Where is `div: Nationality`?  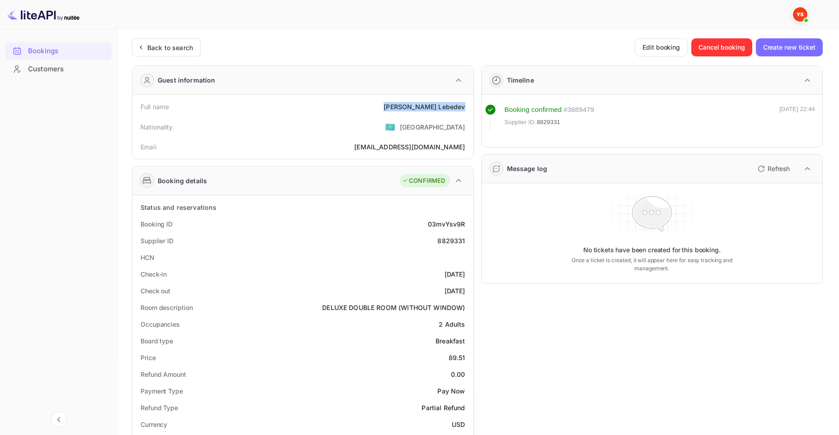
div: Nationality is located at coordinates (157, 127).